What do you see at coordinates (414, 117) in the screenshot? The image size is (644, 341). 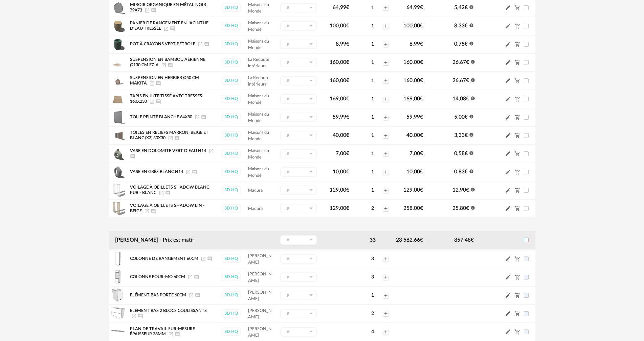 I see `span: 59,99` at bounding box center [414, 117].